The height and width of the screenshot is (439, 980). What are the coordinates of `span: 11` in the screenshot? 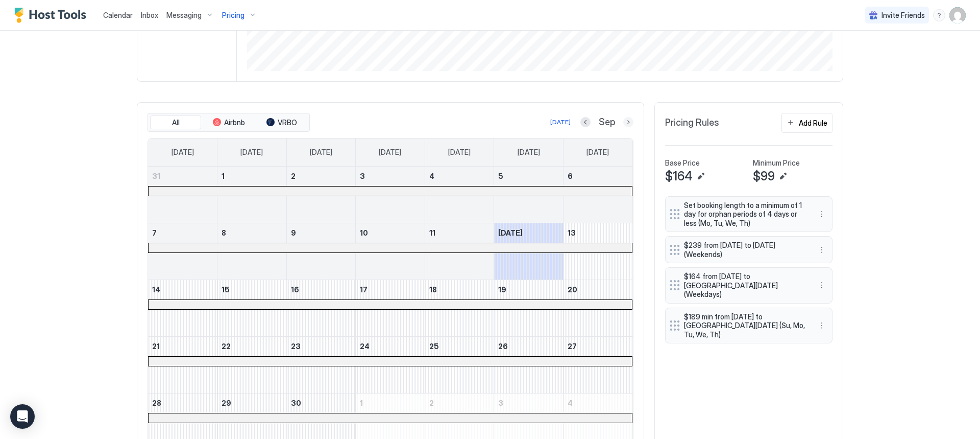 It's located at (432, 233).